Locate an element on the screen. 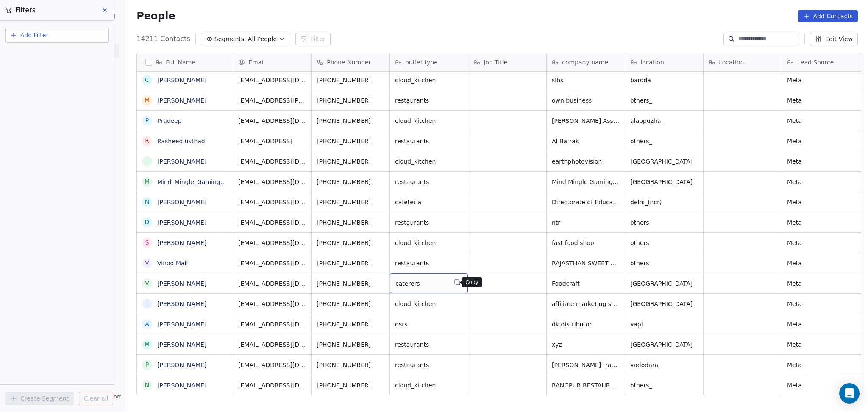 Image resolution: width=868 pixels, height=412 pixels. span: xyz is located at coordinates (586, 345).